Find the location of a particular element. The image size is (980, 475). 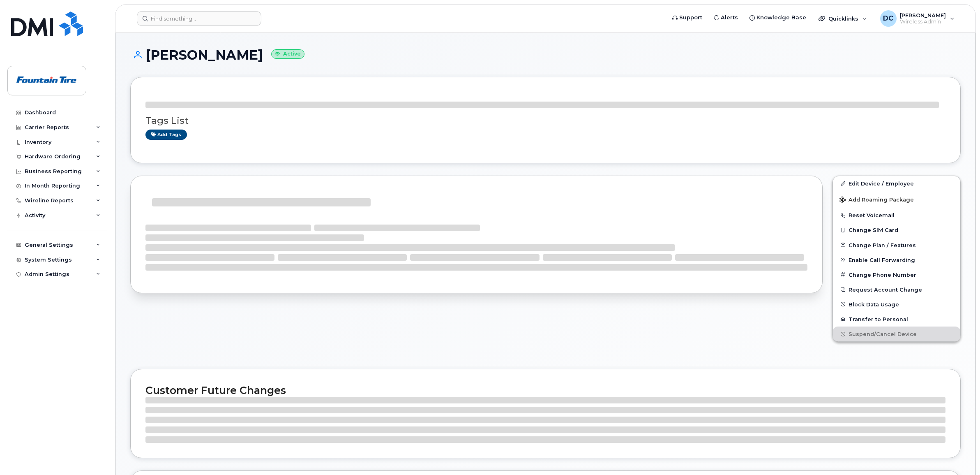

button: Block Data Usage is located at coordinates (897, 305).